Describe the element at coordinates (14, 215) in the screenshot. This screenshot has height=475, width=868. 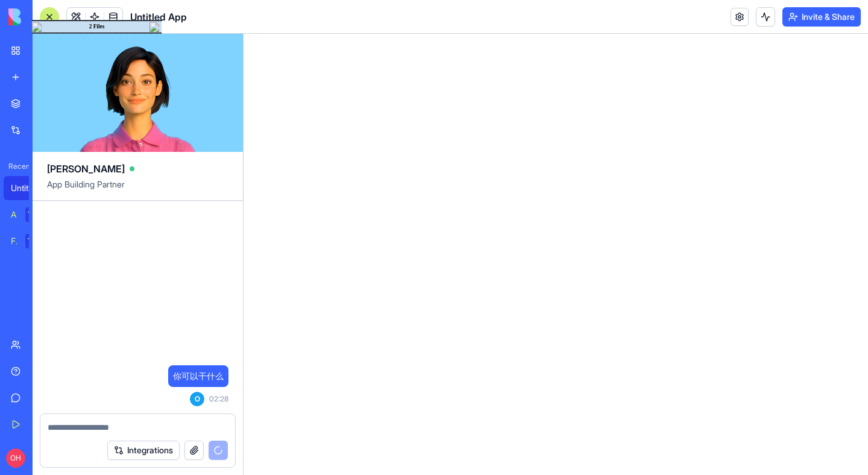
I see `div: AI Logo Generator` at that location.